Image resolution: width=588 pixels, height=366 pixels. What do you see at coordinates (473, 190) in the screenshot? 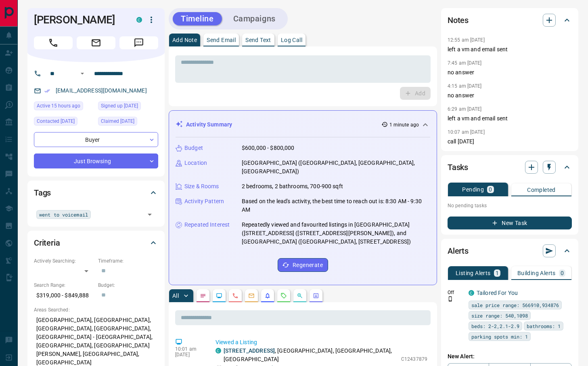
I see `p: Pending` at bounding box center [473, 190].